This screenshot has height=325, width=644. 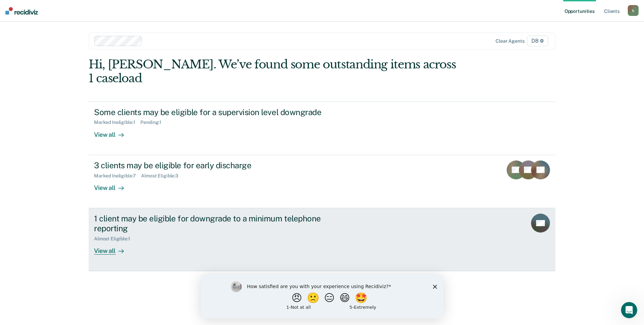 I want to click on a: Some clients may be eligible for a supervision level downgradeMarked Ineligible:1Pending:1View all, so click(x=322, y=129).